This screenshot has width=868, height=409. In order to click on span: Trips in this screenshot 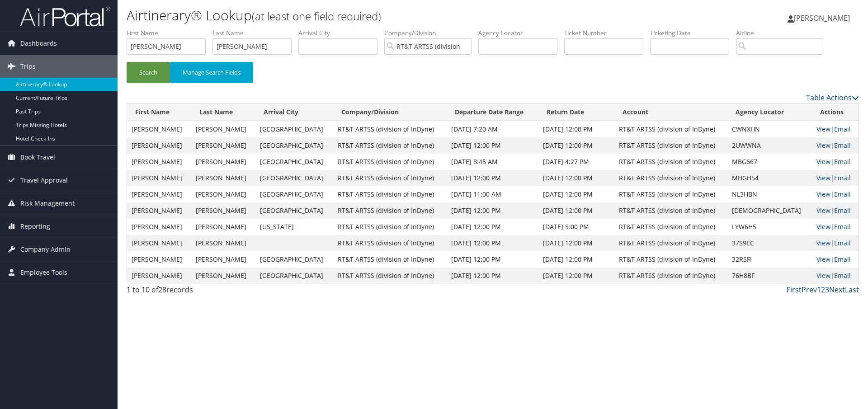, I will do `click(28, 67)`.